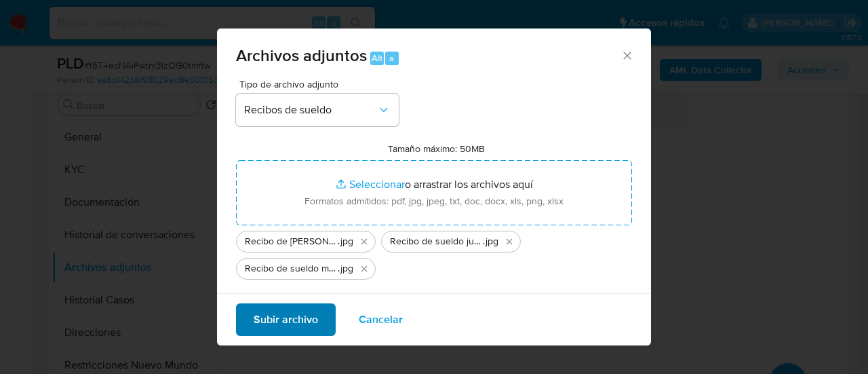 The height and width of the screenshot is (374, 868). Describe the element at coordinates (291, 269) in the screenshot. I see `span: Recibo de sueldo mayo` at that location.